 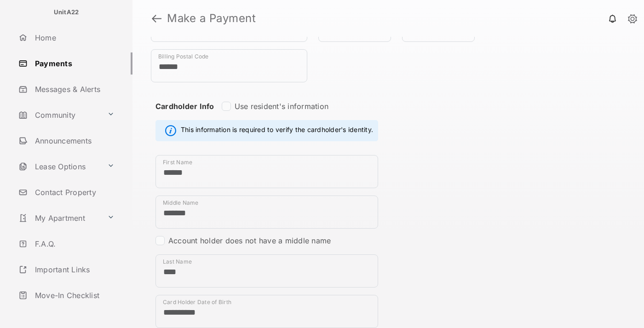 I want to click on a: Community, so click(x=59, y=115).